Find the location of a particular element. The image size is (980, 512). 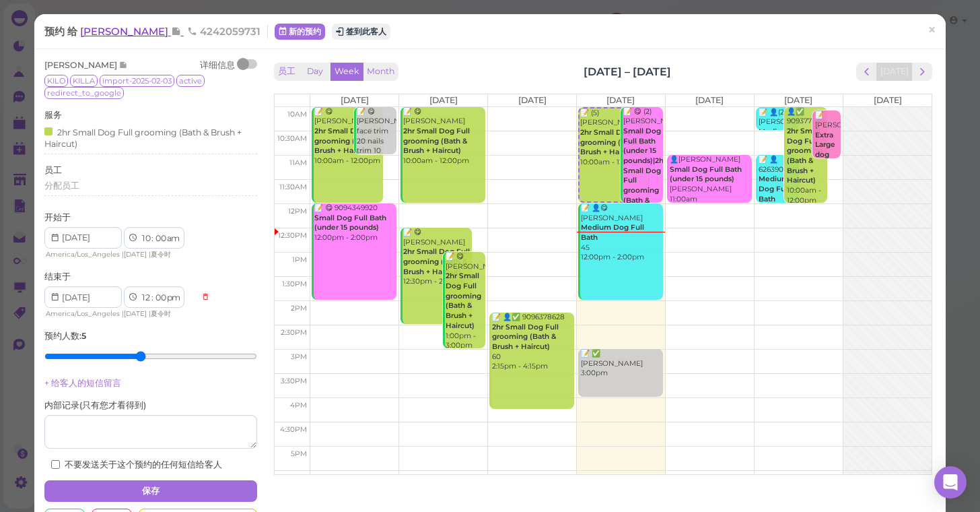

button: Month is located at coordinates (380, 71).